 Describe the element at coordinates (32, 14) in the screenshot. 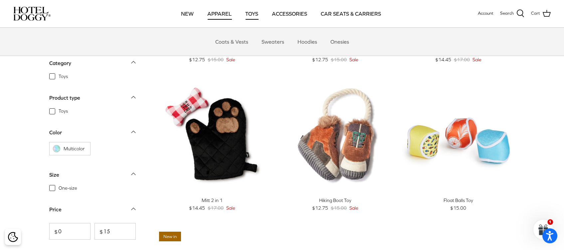

I see `img: hoteldoggycom` at that location.